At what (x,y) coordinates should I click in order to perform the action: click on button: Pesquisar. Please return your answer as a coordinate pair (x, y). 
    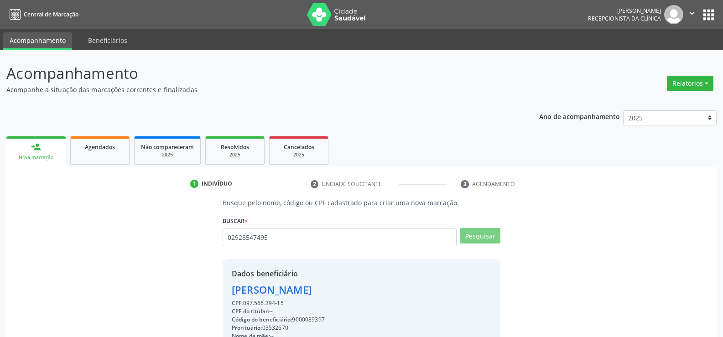
    Looking at the image, I should click on (480, 236).